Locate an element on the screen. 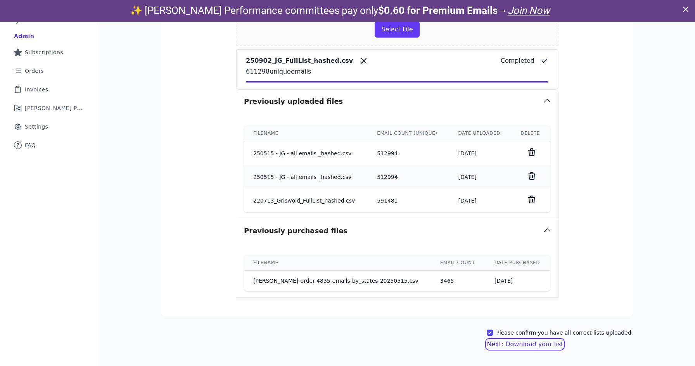 The image size is (695, 366). th: Delete is located at coordinates (531, 133).